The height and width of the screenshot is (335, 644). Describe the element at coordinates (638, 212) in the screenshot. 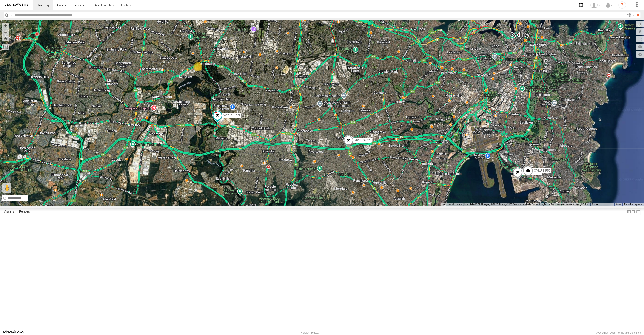

I see `label: Hide Summary Table` at that location.